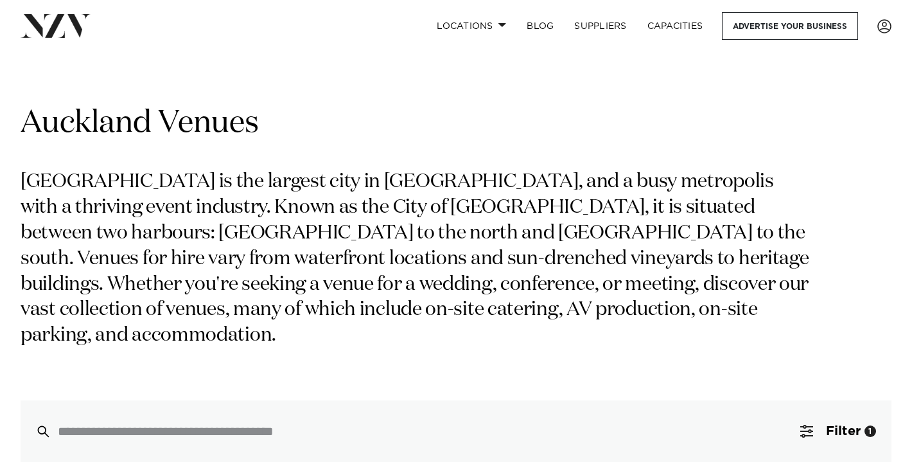  What do you see at coordinates (843, 431) in the screenshot?
I see `span: Filter` at bounding box center [843, 431].